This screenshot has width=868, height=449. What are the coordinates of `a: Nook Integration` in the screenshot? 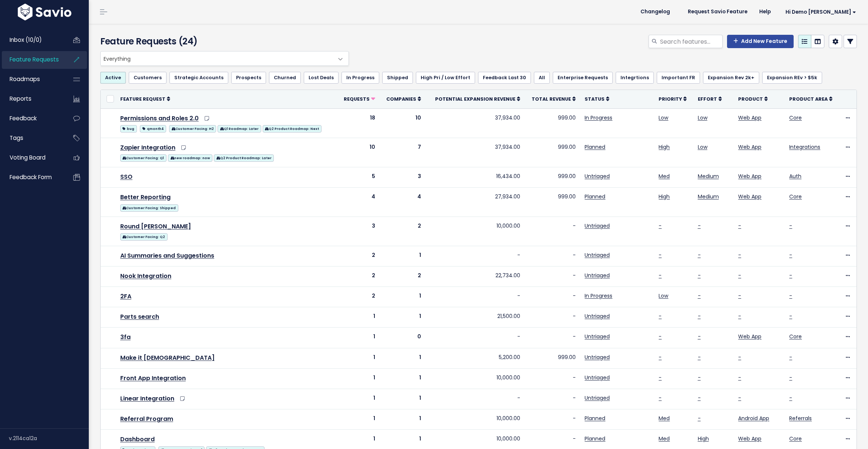 It's located at (146, 276).